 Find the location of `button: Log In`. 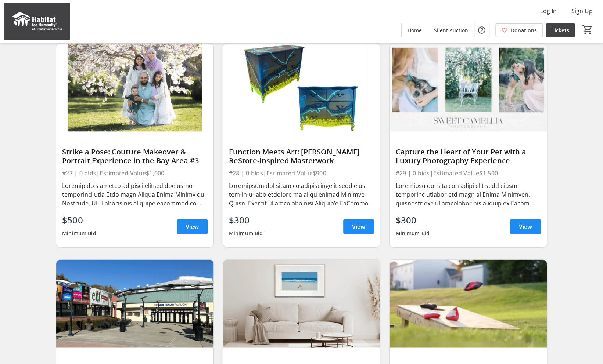

button: Log In is located at coordinates (548, 11).